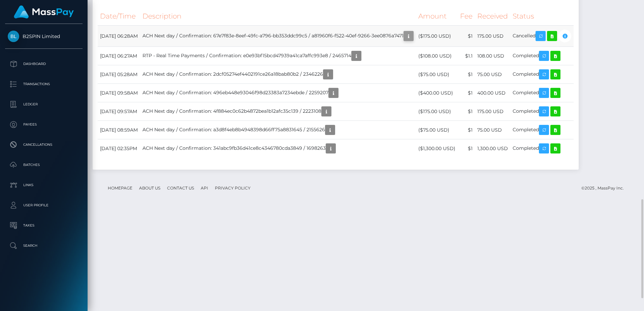  What do you see at coordinates (278, 16) in the screenshot?
I see `th: Description` at bounding box center [278, 16].